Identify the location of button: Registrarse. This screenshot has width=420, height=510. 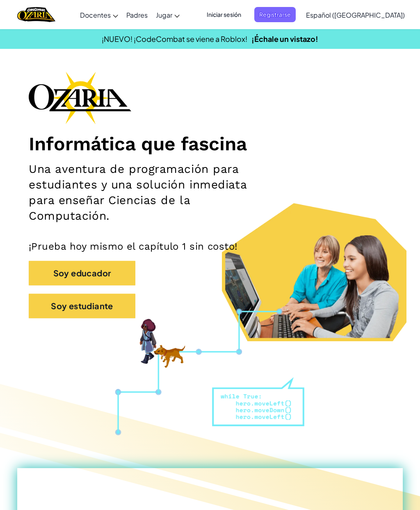
(275, 14).